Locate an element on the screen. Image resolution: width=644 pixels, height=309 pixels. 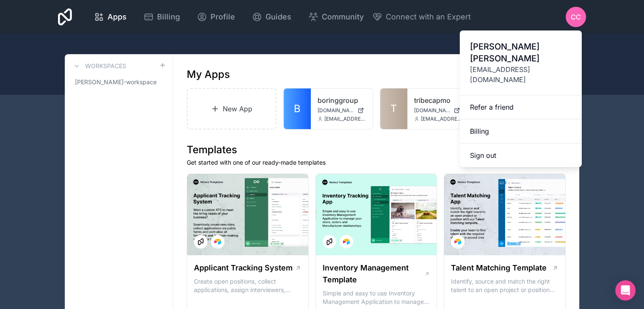
span: Apps is located at coordinates (117, 17).